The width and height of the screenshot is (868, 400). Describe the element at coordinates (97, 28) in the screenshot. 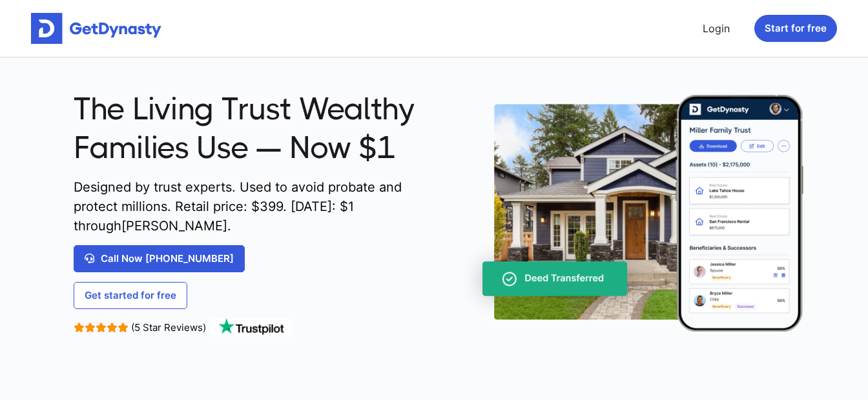

I see `img: Get started for free with Dynasty Trust Company` at that location.